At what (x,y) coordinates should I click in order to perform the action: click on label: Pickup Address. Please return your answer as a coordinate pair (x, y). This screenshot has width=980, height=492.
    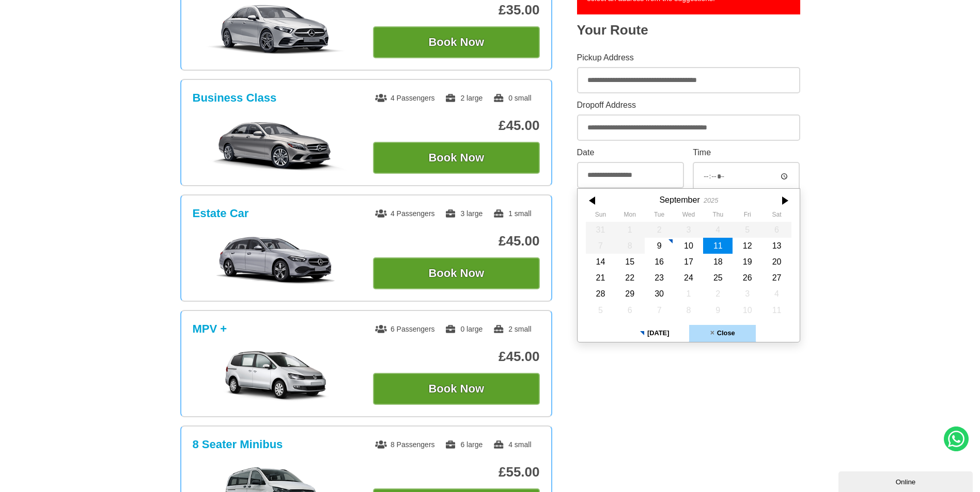
    Looking at the image, I should click on (689, 57).